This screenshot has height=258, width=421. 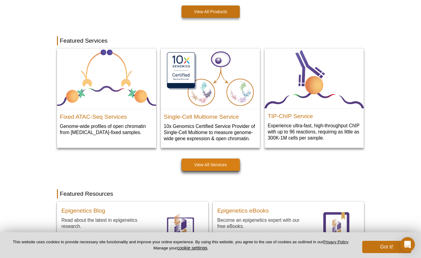 I want to click on img: TIP-ChIP Service, so click(x=314, y=78).